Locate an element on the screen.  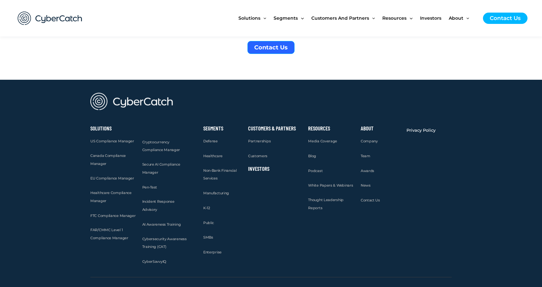
a: US Compliance Manager is located at coordinates (112, 141).